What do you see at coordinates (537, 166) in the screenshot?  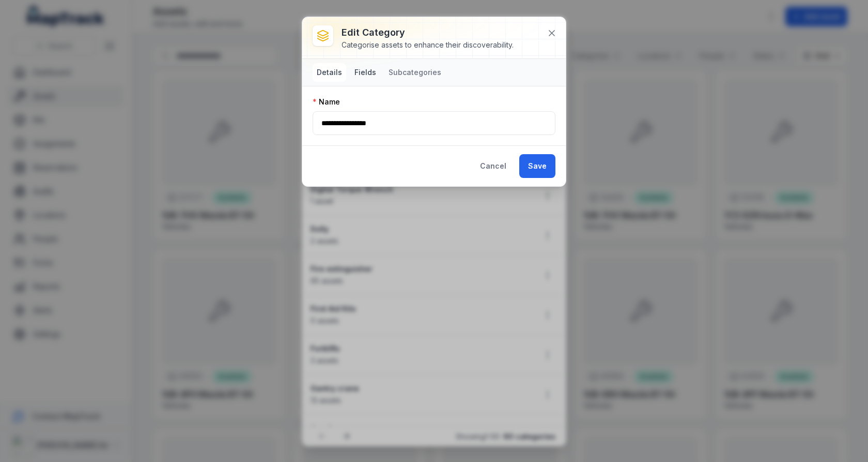 I see `button: Save` at bounding box center [537, 166].